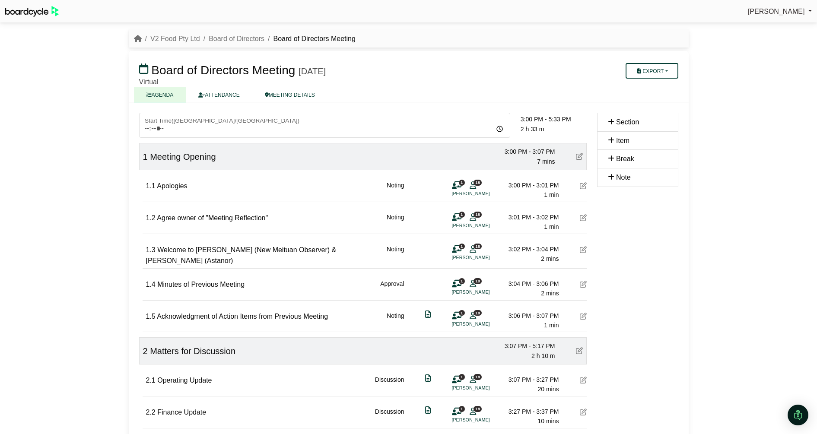  Describe the element at coordinates (392, 289) in the screenshot. I see `div: Approval` at that location.